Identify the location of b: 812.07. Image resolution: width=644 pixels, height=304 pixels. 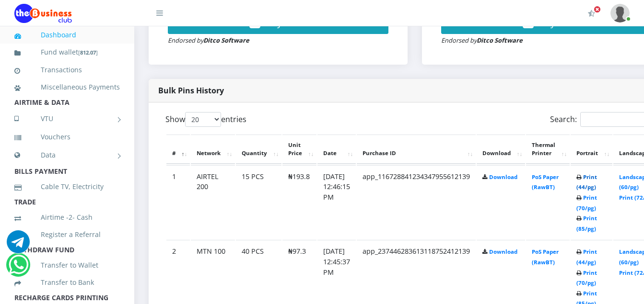
(88, 52).